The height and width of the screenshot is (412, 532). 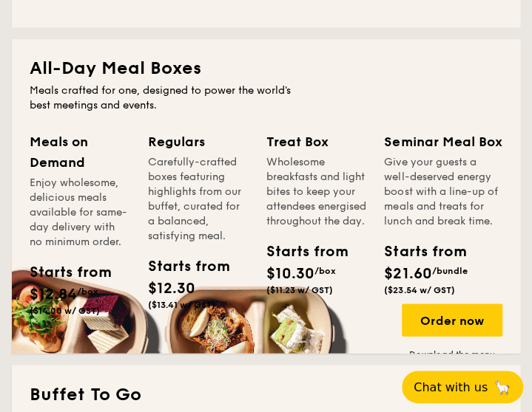 What do you see at coordinates (316, 141) in the screenshot?
I see `div: Treat Box` at bounding box center [316, 141].